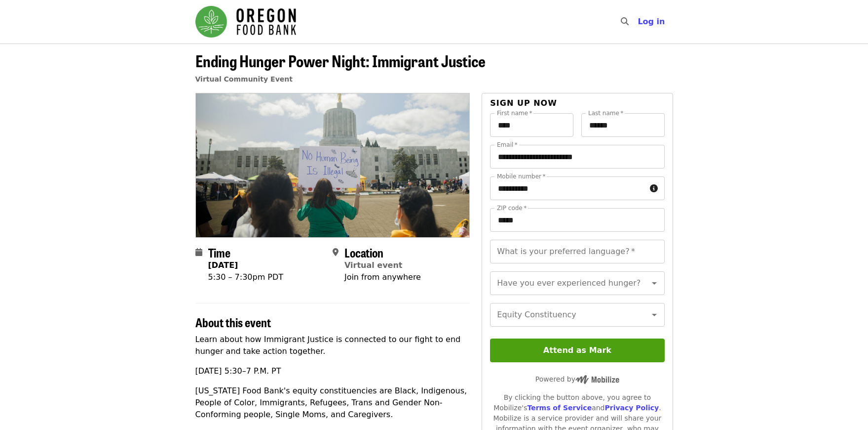 The width and height of the screenshot is (868, 430). What do you see at coordinates (246, 277) in the screenshot?
I see `div: 5:30 – 7:30pm PDT` at bounding box center [246, 277].